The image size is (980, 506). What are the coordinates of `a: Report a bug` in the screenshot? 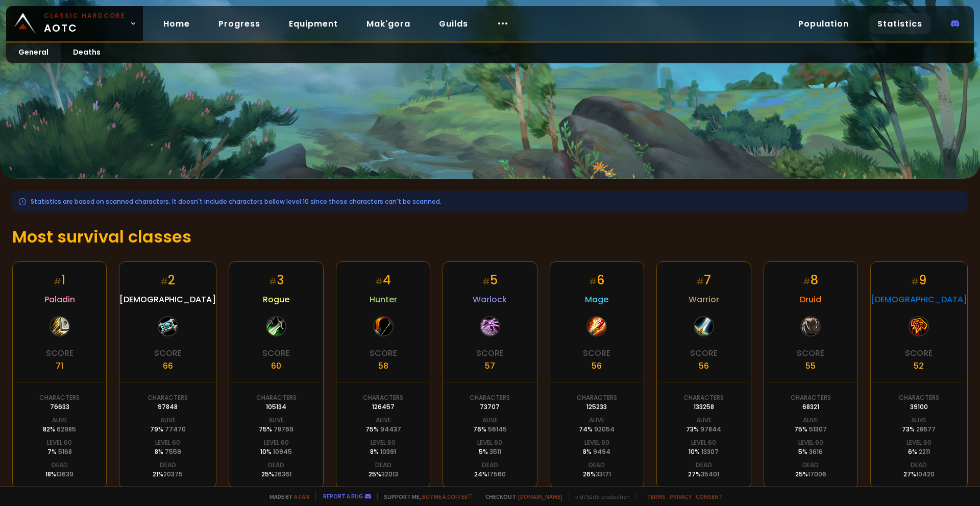 It's located at (343, 496).